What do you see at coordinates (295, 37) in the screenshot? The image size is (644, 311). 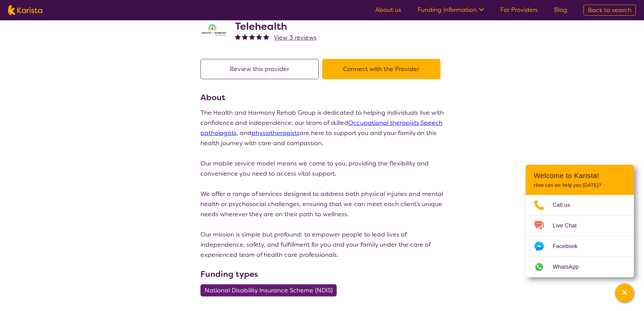 I see `a: View 3 reviews` at bounding box center [295, 37].